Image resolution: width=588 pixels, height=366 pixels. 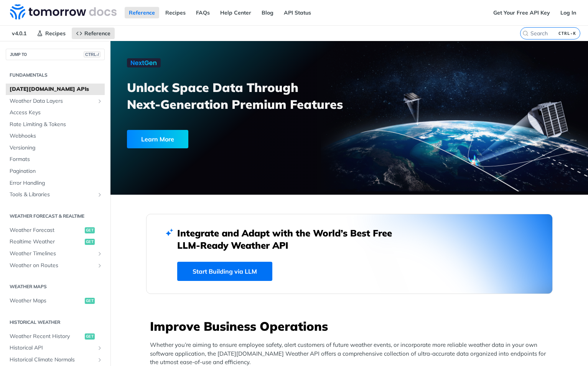 What do you see at coordinates (56, 183) in the screenshot?
I see `span: Error Handling` at bounding box center [56, 183].